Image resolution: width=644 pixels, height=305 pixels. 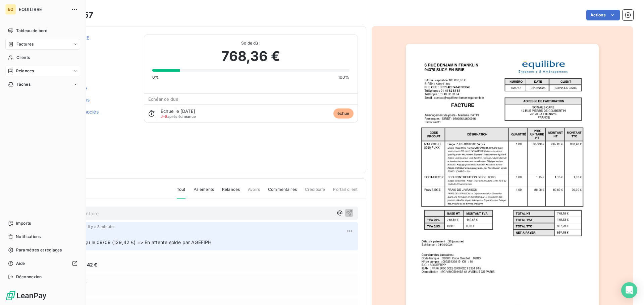 What do you see at coordinates (87, 265) in the screenshot?
I see `span: 129,42 €` at bounding box center [87, 265].